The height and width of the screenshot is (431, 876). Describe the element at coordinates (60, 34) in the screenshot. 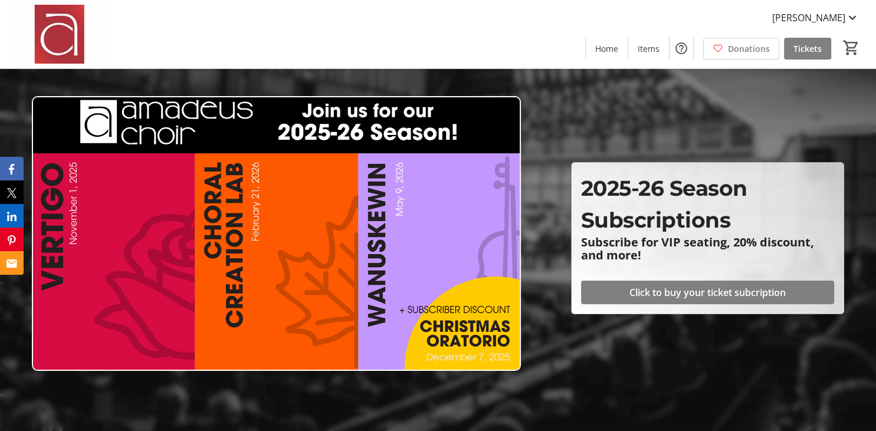

I see `img: Amadeus Choir of Greater Toronto 's Logo` at that location.